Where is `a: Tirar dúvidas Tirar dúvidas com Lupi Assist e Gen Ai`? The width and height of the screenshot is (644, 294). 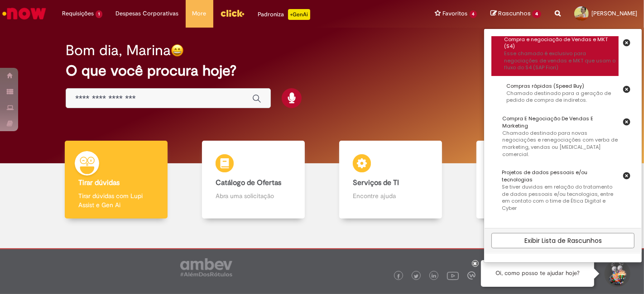 a: Tirar dúvidas Tirar dúvidas com Lupi Assist e Gen Ai is located at coordinates (116, 179).